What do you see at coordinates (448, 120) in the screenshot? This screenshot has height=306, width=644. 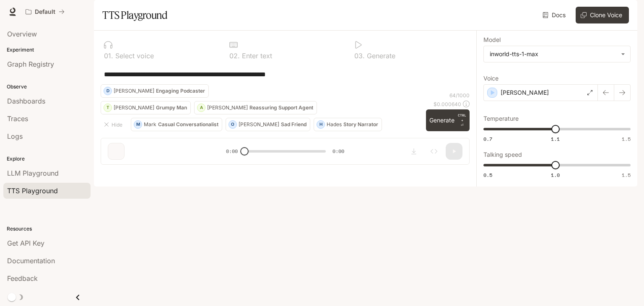 I see `button: GenerateCTRL +⏎` at bounding box center [448, 120].